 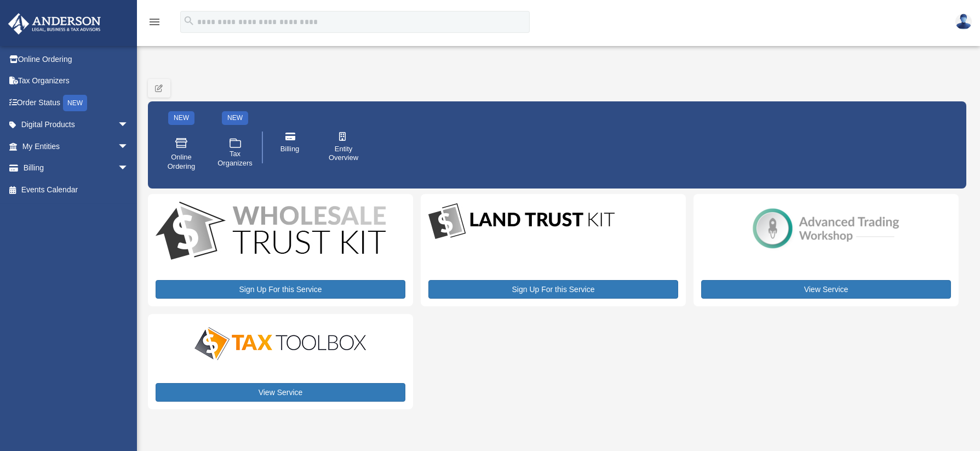 What do you see at coordinates (76, 103) in the screenshot?
I see `a: Order StatusNEW` at bounding box center [76, 103].